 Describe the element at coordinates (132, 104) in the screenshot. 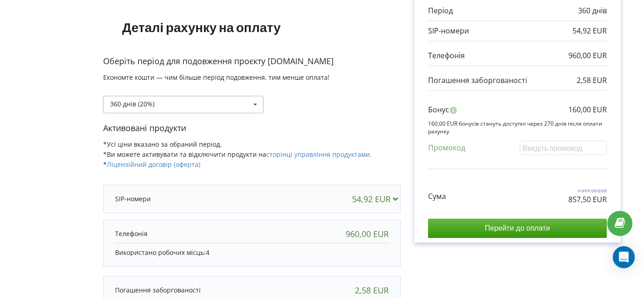

I see `div: 360 днів (20%)` at that location.